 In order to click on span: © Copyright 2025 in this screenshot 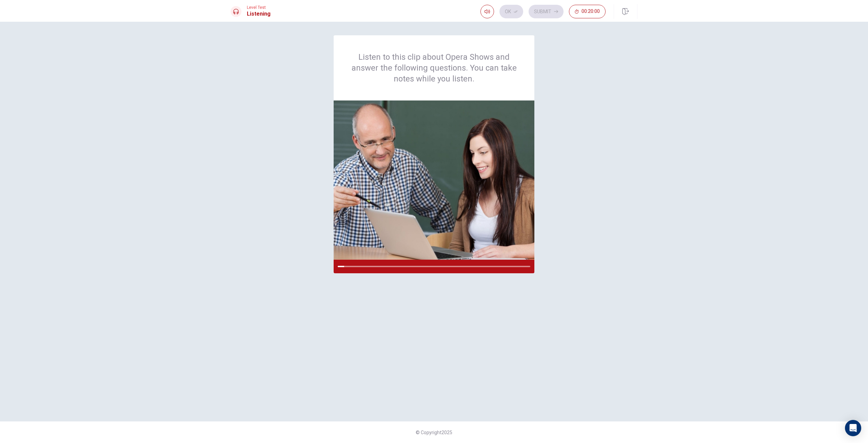, I will do `click(434, 433)`.